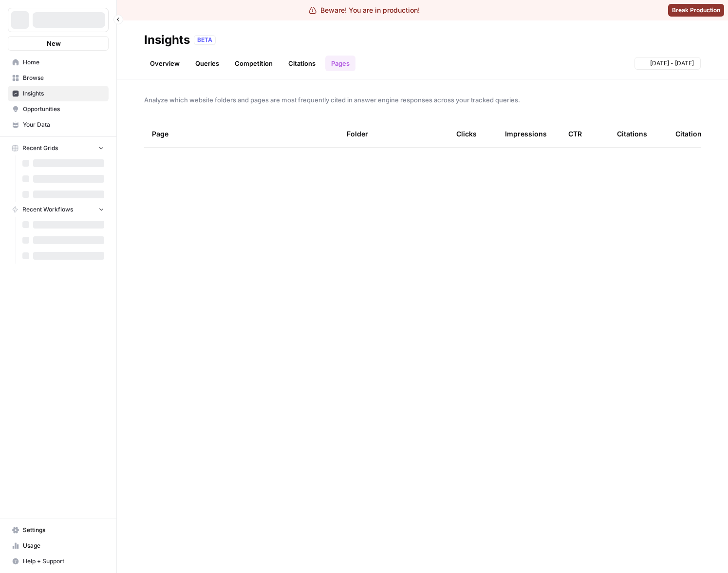 The height and width of the screenshot is (573, 728). What do you see at coordinates (204, 40) in the screenshot?
I see `div: BETA` at bounding box center [204, 40].